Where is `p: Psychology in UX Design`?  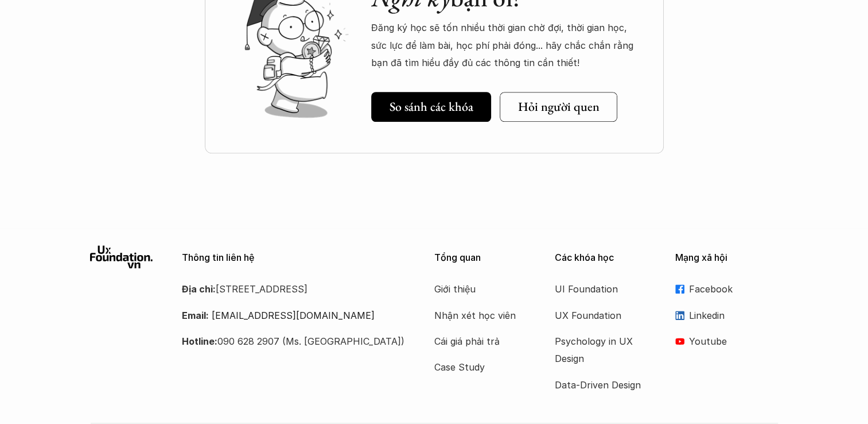
p: Psychology in UX Design is located at coordinates (601, 349).